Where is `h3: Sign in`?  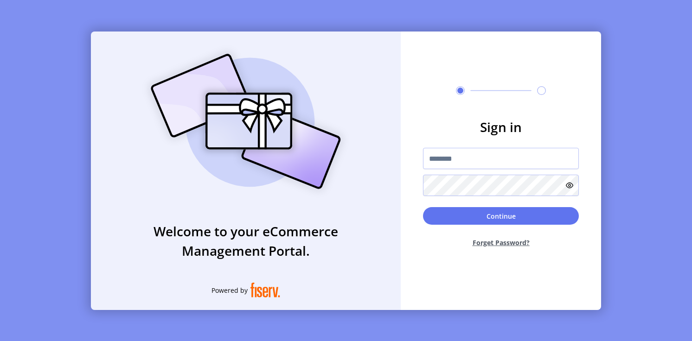 h3: Sign in is located at coordinates (501, 127).